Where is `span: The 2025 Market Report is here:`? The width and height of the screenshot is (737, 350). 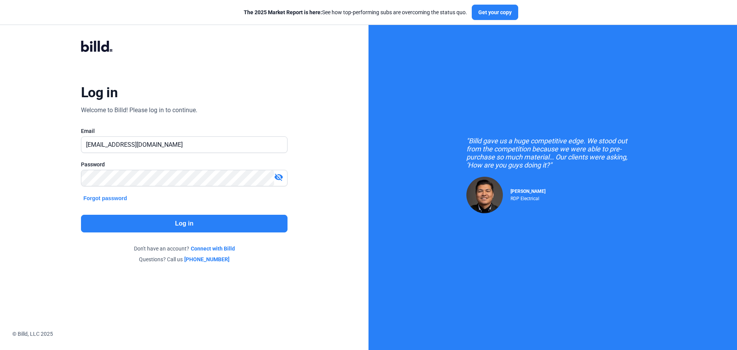
span: The 2025 Market Report is here: is located at coordinates (283, 12).